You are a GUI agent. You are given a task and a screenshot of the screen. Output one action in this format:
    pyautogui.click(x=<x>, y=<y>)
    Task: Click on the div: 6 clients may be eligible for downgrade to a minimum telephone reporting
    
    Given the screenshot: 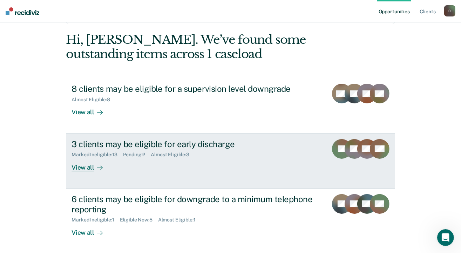 What is the action you would take?
    pyautogui.click(x=194, y=204)
    